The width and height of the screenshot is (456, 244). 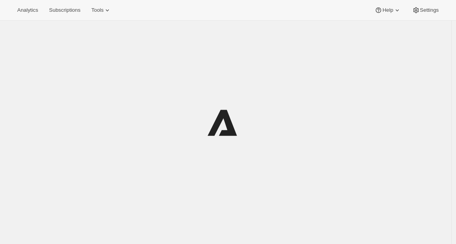 What do you see at coordinates (65, 10) in the screenshot?
I see `button: Subscriptions` at bounding box center [65, 10].